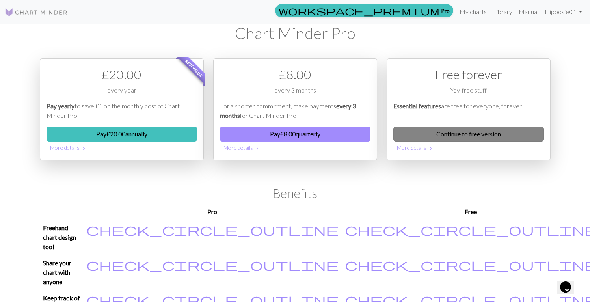 The width and height of the screenshot is (590, 302). What do you see at coordinates (295, 74) in the screenshot?
I see `div: £ 8.00` at bounding box center [295, 74].